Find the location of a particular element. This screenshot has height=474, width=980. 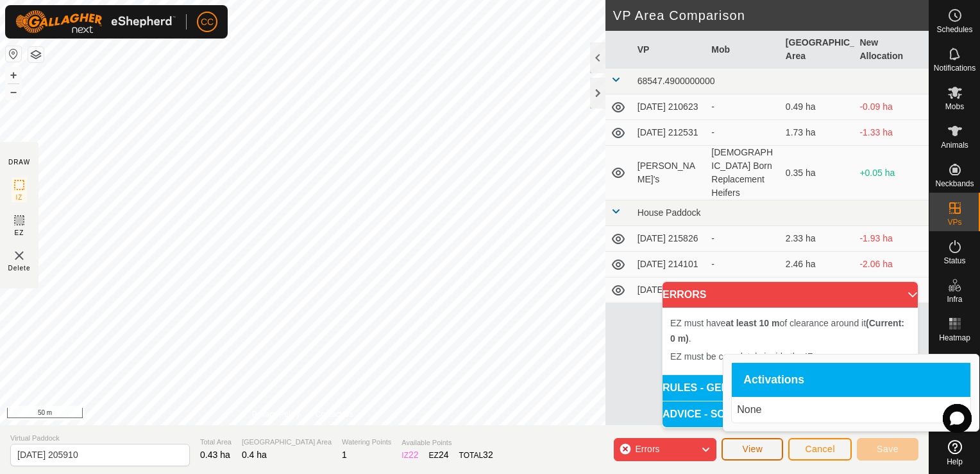

div: EZ is located at coordinates (439, 455).